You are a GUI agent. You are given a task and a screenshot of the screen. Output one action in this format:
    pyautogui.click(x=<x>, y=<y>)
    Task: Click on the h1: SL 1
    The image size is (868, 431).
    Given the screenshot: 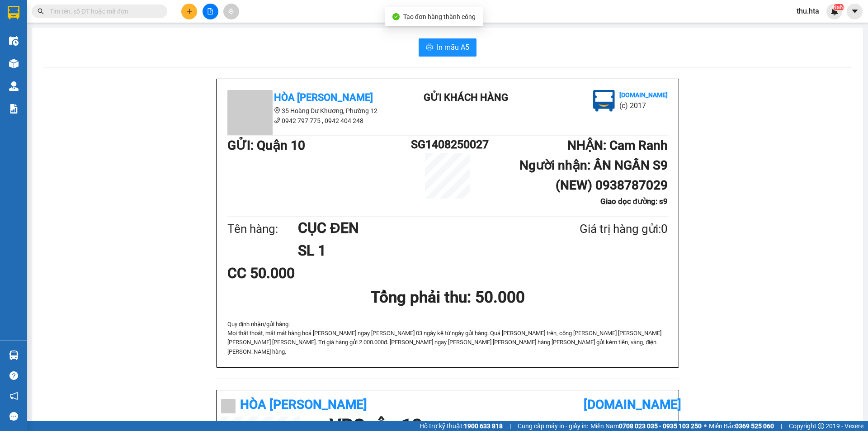 What is the action you would take?
    pyautogui.click(x=417, y=250)
    